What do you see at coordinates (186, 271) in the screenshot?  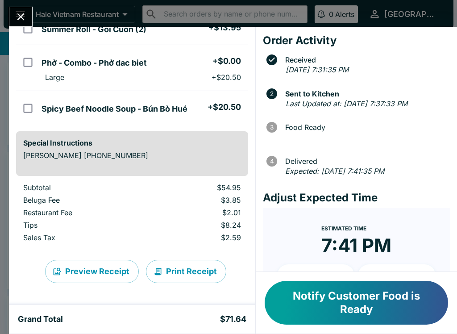 I see `button: Print Receipt` at bounding box center [186, 271].